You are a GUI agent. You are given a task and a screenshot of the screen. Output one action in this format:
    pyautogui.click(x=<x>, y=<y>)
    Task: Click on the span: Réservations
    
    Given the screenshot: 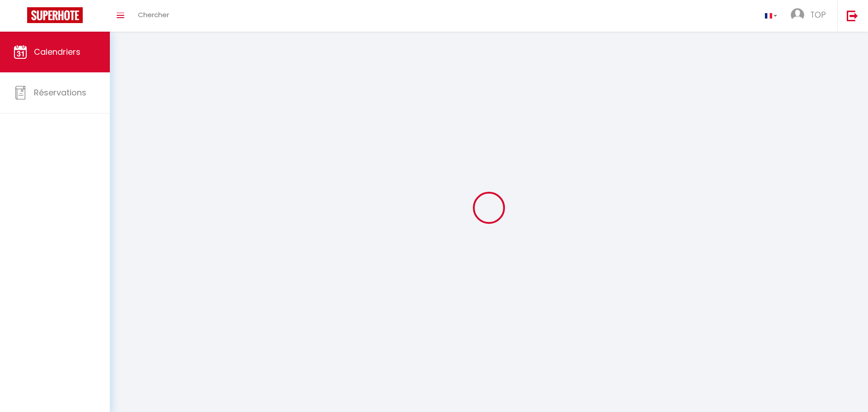 What is the action you would take?
    pyautogui.click(x=60, y=92)
    